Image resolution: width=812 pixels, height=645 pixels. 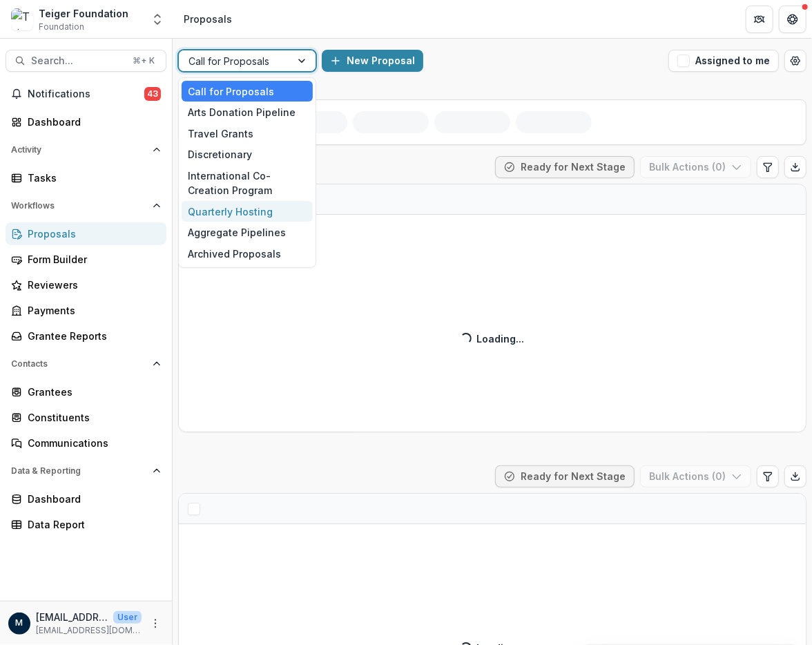 What do you see at coordinates (78, 471) in the screenshot?
I see `span: Data & Reporting` at bounding box center [78, 471].